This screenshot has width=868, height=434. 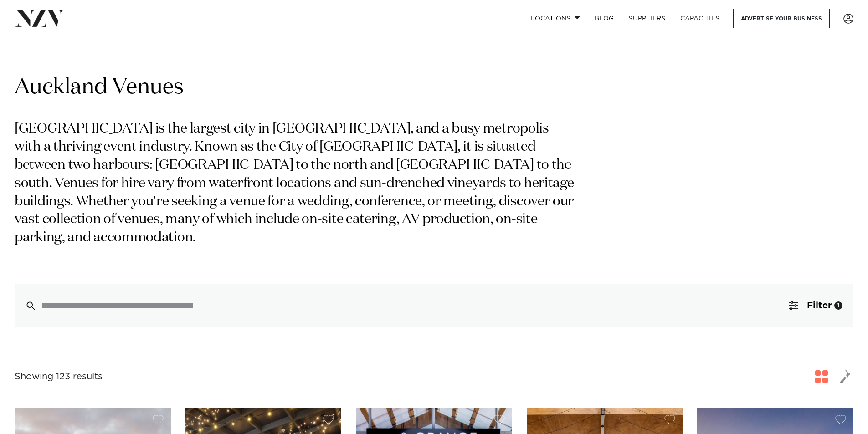 What do you see at coordinates (646, 18) in the screenshot?
I see `a: SUPPLIERS` at bounding box center [646, 18].